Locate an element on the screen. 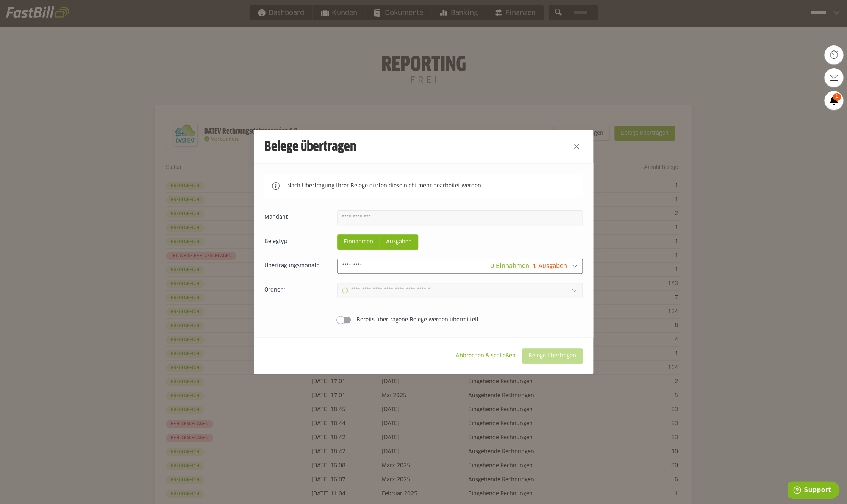 This screenshot has width=847, height=504. sl-radio-button: Ausgaben is located at coordinates (399, 242).